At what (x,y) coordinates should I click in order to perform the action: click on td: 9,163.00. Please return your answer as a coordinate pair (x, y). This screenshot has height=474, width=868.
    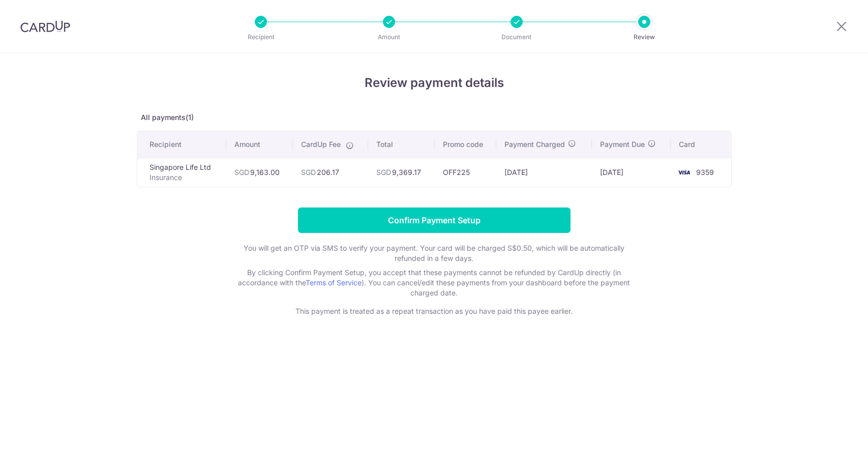
    Looking at the image, I should click on (260, 172).